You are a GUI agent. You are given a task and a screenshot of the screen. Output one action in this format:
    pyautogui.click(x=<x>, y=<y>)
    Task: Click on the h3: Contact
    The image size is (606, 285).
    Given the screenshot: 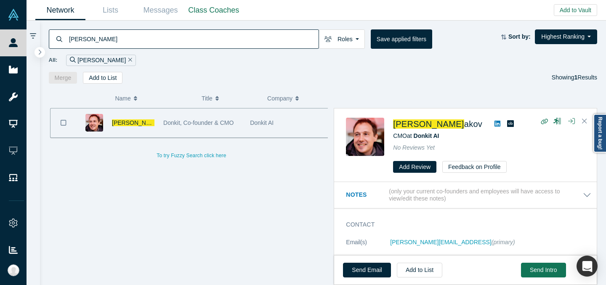 What is the action you would take?
    pyautogui.click(x=462, y=225)
    